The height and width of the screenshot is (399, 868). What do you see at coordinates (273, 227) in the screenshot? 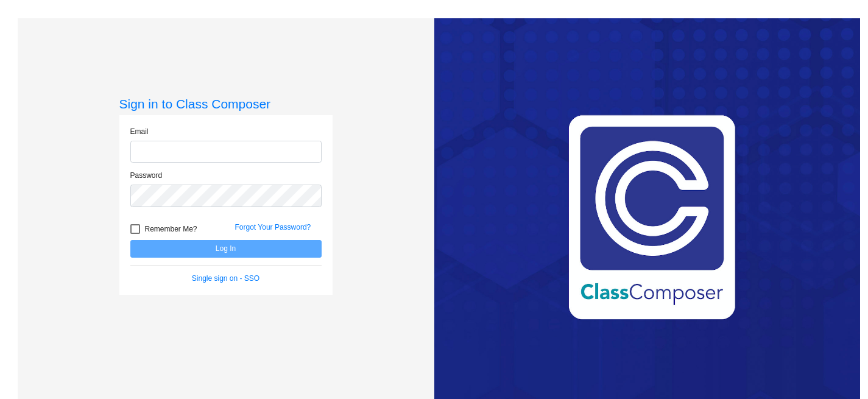
I see `a: Forgot Your Password?` at bounding box center [273, 227].